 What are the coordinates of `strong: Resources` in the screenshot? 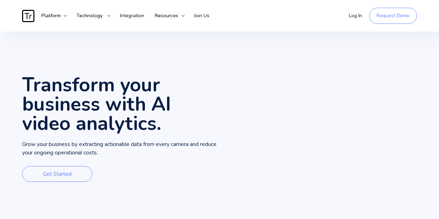 It's located at (166, 15).